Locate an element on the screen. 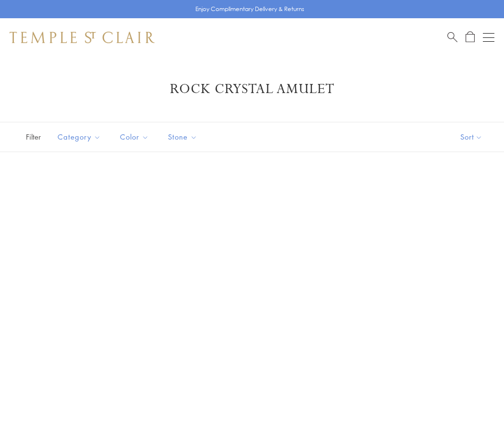 This screenshot has width=504, height=426. button: Open navigation is located at coordinates (488, 38).